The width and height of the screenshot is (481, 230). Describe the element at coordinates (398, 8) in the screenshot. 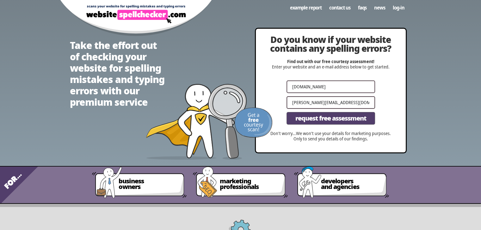

I see `a: Log-in` at that location.